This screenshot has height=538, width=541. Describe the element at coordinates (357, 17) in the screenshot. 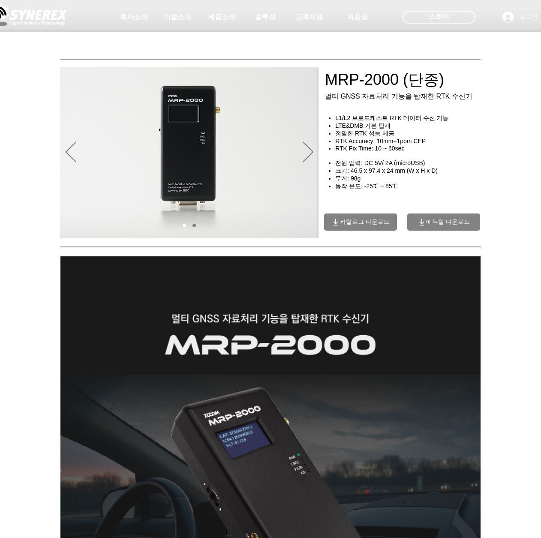

I see `a: 자료실` at that location.